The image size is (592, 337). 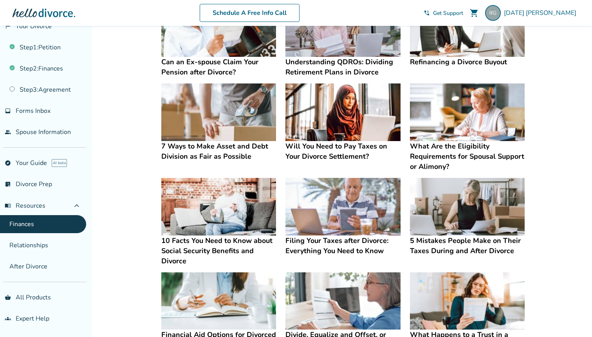 What do you see at coordinates (219, 301) in the screenshot?
I see `img: Financial Aid Options for Divorced Adult Students` at bounding box center [219, 301].